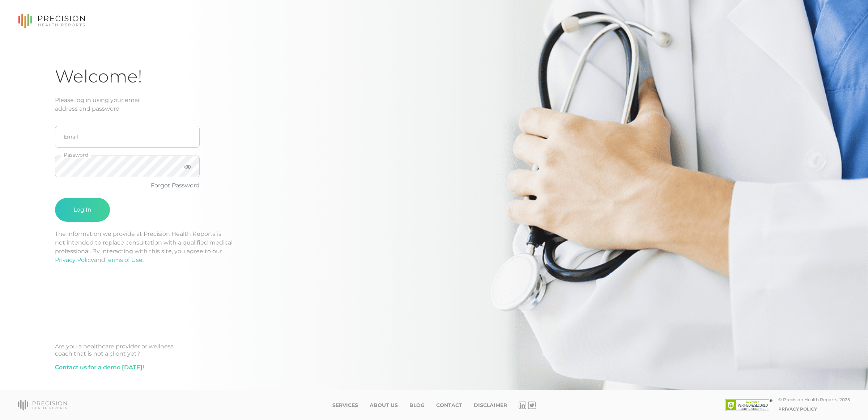  I want to click on a: Services, so click(345, 405).